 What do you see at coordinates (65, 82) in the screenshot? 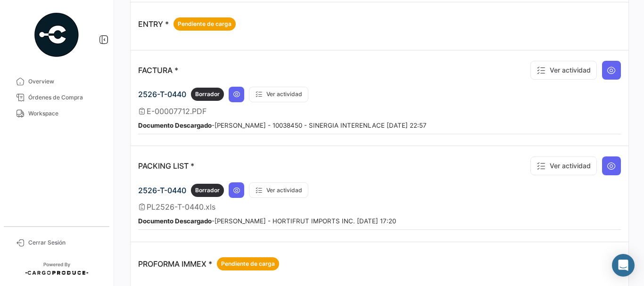
I see `span: Overview` at bounding box center [65, 82].